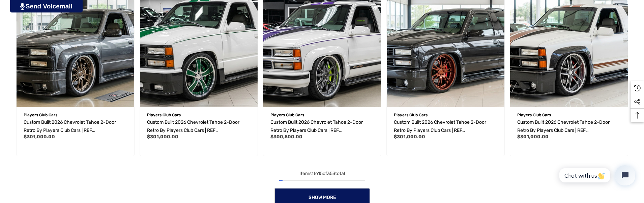  I want to click on svg: Social Media, so click(637, 102).